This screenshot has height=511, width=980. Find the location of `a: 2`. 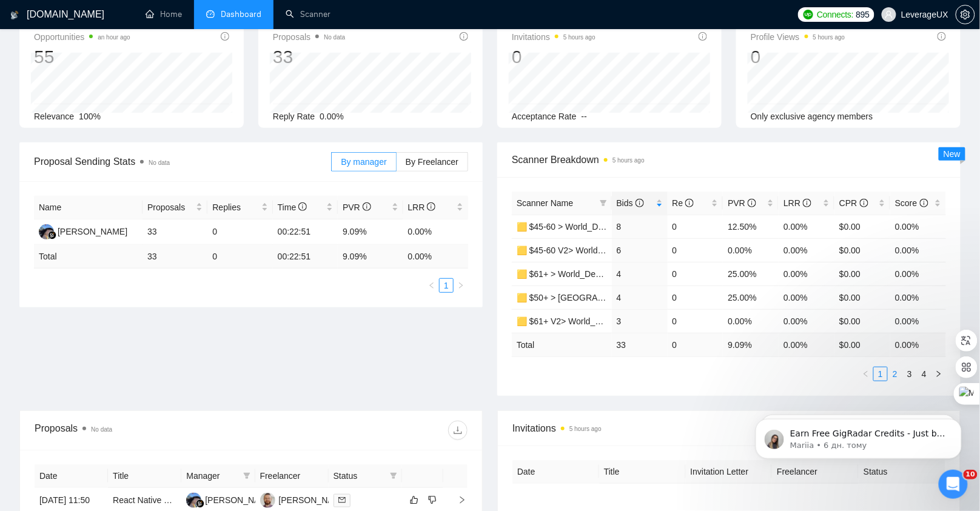

a: 2 is located at coordinates (895, 374).